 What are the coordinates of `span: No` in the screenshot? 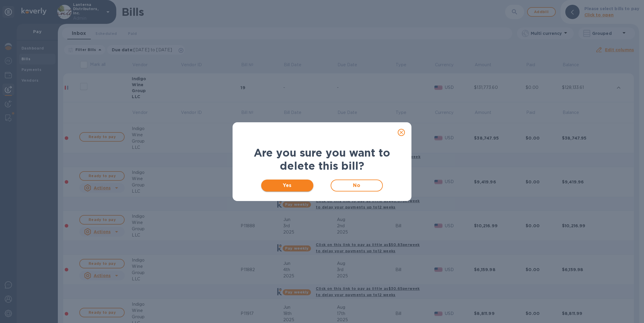 It's located at (356, 185).